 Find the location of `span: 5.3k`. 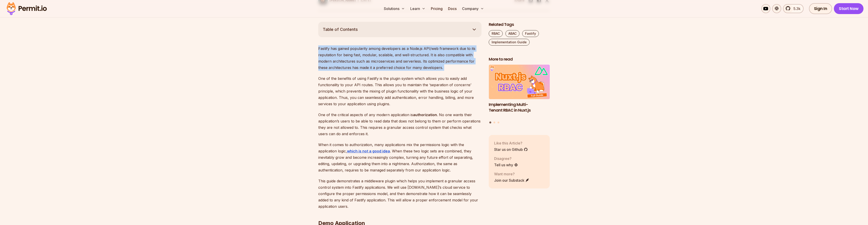

span: 5.3k is located at coordinates (796, 8).